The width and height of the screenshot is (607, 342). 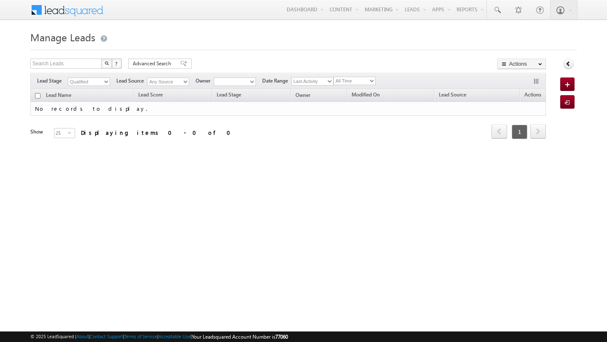 I want to click on span: Modified On, so click(x=365, y=94).